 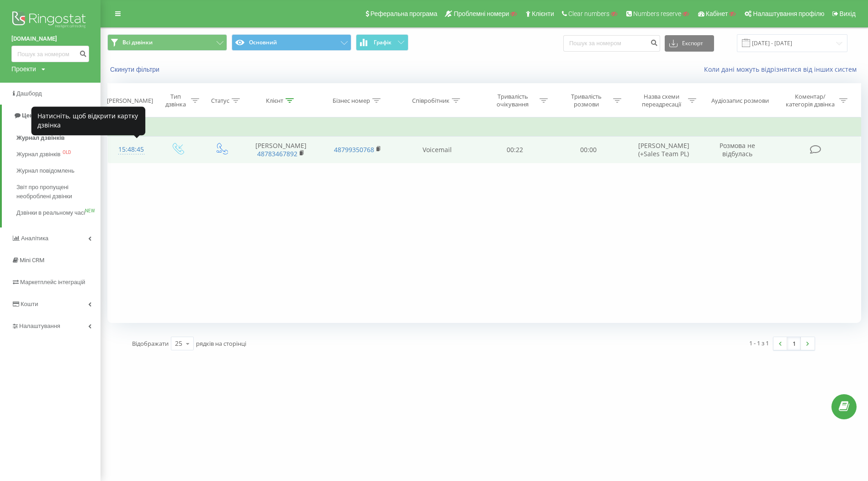 I want to click on td: 00:00, so click(x=589, y=150).